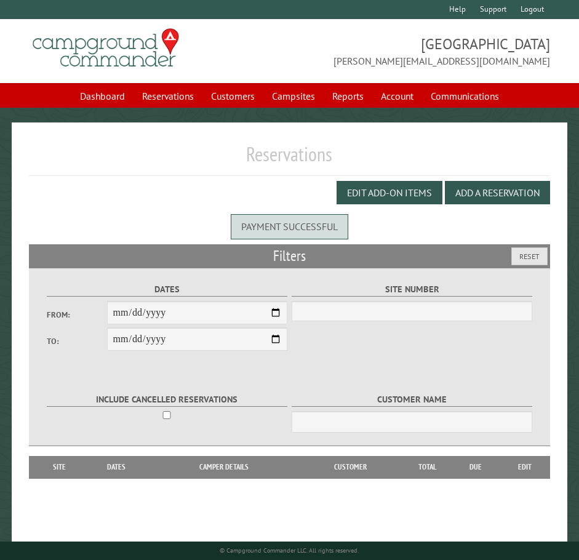 This screenshot has width=579, height=560. Describe the element at coordinates (167, 399) in the screenshot. I see `label: Include Cancelled Reservations` at that location.